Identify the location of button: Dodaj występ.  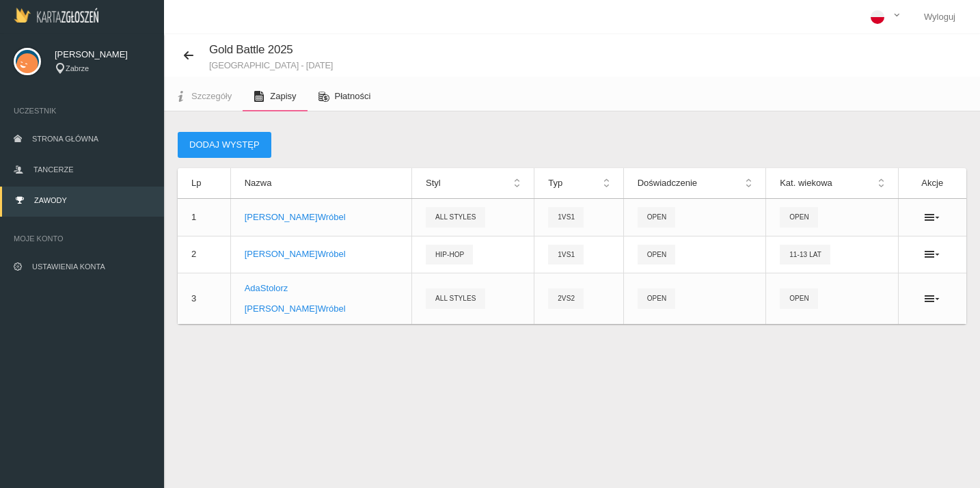
(224, 145).